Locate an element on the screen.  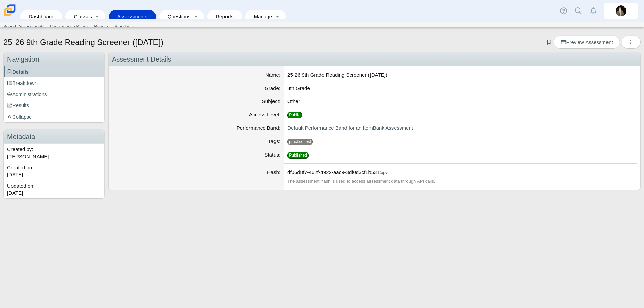
dd: Other is located at coordinates (462, 103).